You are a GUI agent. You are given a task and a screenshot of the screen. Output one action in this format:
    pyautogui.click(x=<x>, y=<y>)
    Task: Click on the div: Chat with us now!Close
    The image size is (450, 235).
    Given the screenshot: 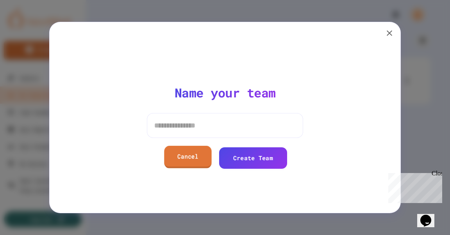 What is the action you would take?
    pyautogui.click(x=29, y=26)
    